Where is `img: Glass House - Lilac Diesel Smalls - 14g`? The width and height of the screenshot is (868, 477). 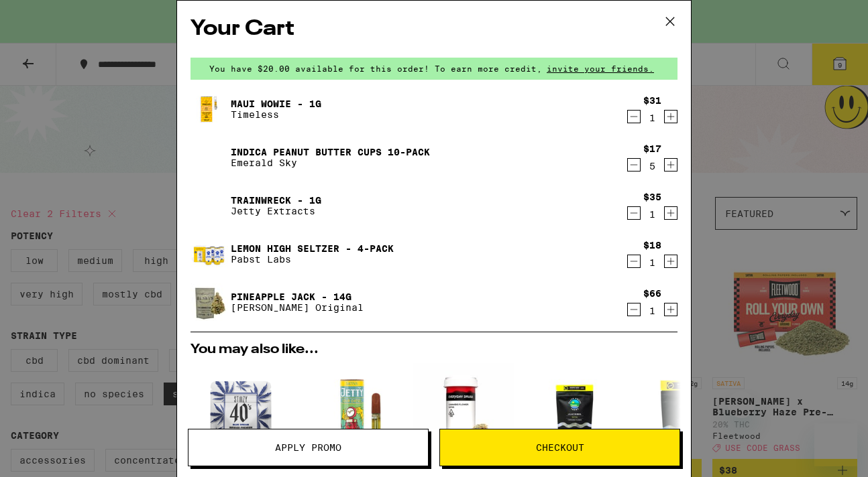
img: Glass House - Lilac Diesel Smalls - 14g is located at coordinates (575, 414).